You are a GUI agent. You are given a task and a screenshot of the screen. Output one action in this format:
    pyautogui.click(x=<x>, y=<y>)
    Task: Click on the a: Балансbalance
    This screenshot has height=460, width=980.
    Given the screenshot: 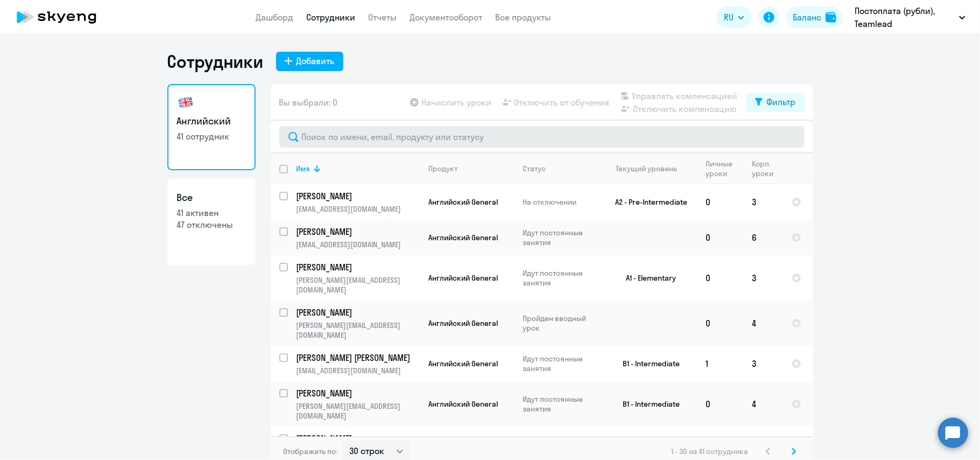 What is the action you would take?
    pyautogui.click(x=814, y=17)
    